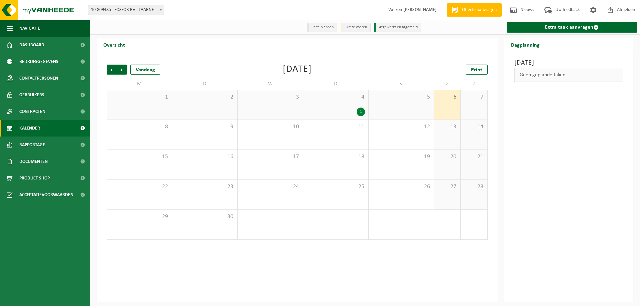 Image resolution: width=640 pixels, height=306 pixels. I want to click on span: 25, so click(336, 187).